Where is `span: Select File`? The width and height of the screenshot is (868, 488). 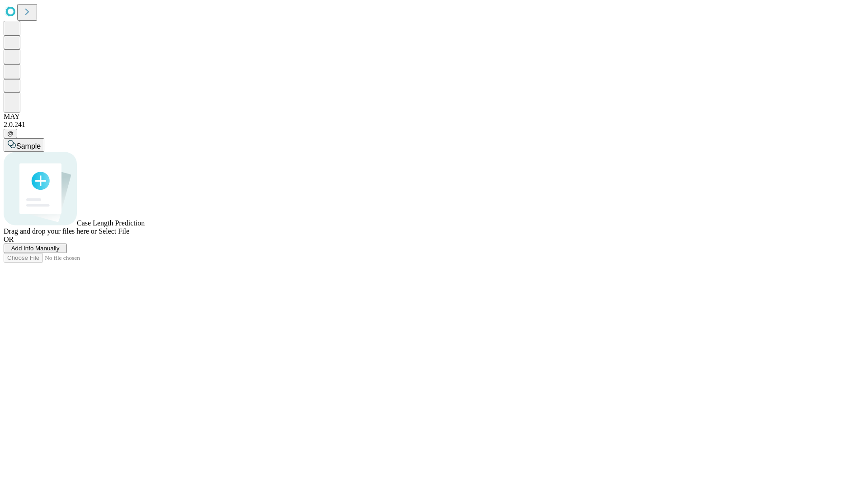
span: Select File is located at coordinates (114, 231).